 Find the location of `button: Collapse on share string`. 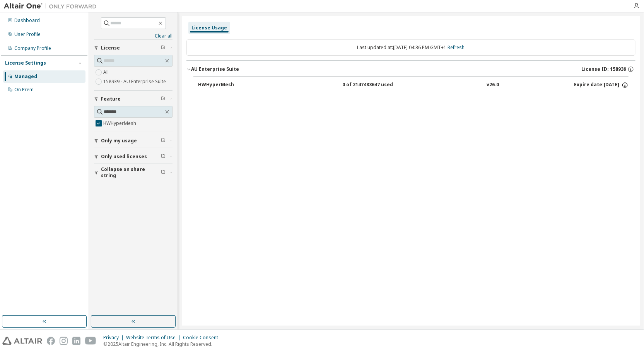

button: Collapse on share string is located at coordinates (133, 172).